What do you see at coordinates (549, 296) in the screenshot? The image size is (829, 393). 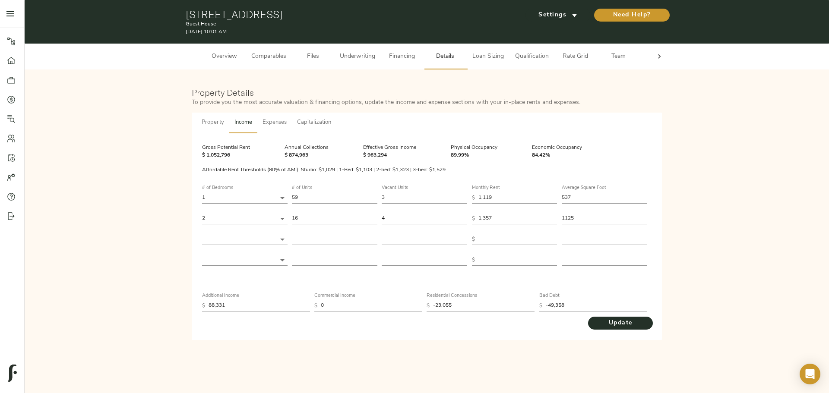 I see `label: Bad Debt` at bounding box center [549, 296].